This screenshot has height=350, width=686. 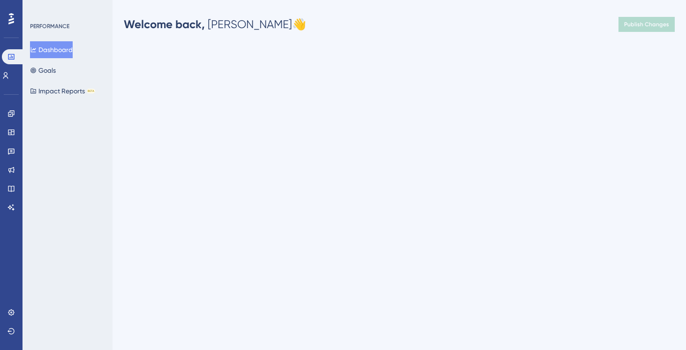 I want to click on button: Publish Changes, so click(x=647, y=24).